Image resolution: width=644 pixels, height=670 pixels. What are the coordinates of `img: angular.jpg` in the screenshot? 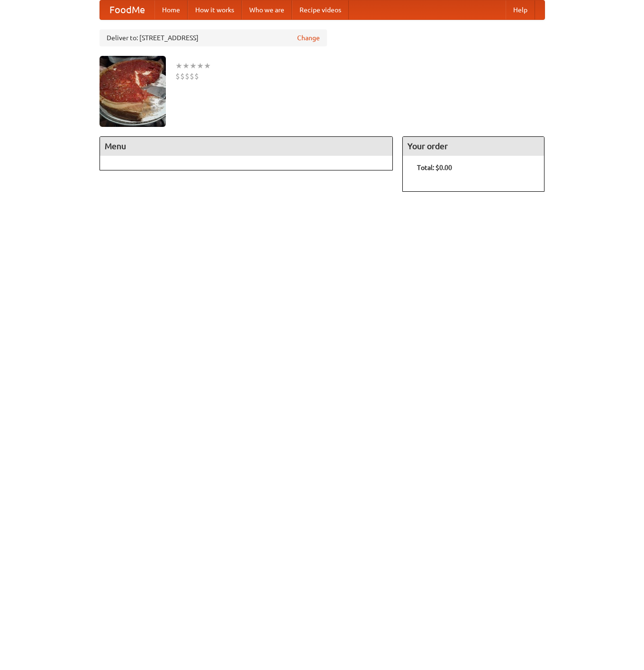 It's located at (132, 92).